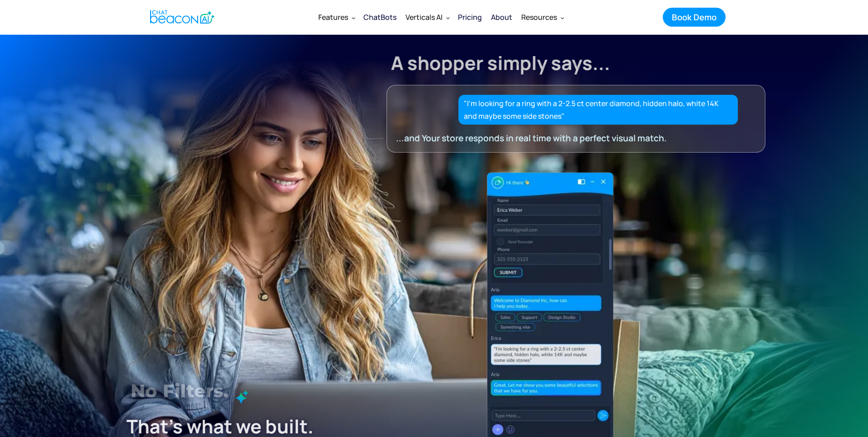  Describe the element at coordinates (181, 16) in the screenshot. I see `a: home` at that location.